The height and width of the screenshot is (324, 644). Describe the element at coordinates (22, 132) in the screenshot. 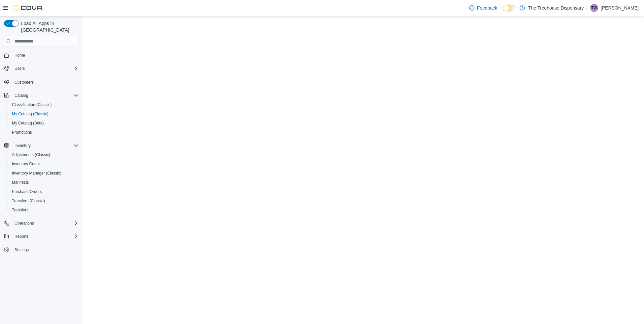

I see `a: Promotions` at that location.